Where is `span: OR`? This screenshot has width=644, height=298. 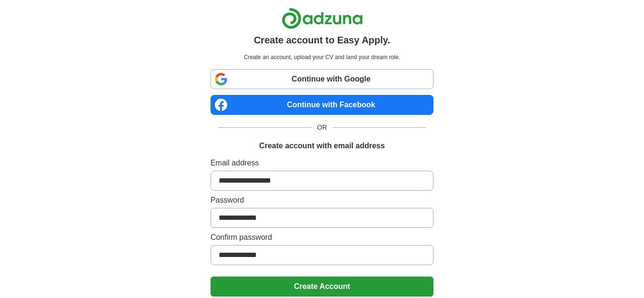
span: OR is located at coordinates (322, 127).